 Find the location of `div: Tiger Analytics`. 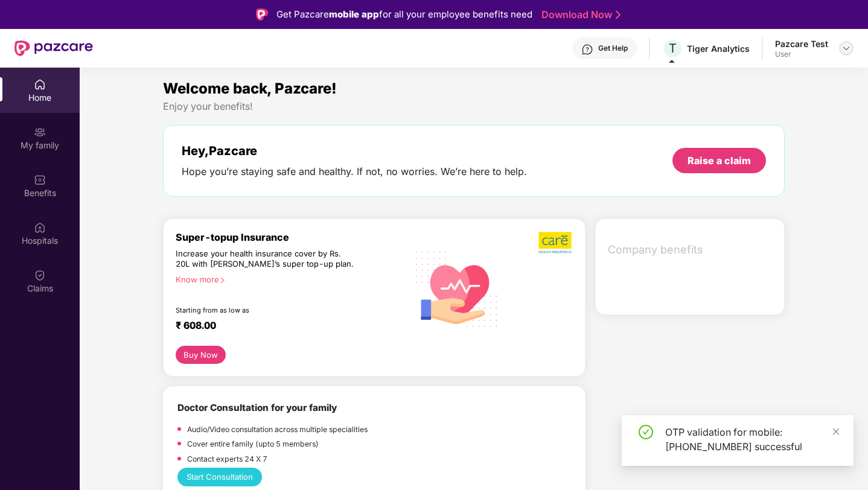

div: Tiger Analytics is located at coordinates (718, 48).